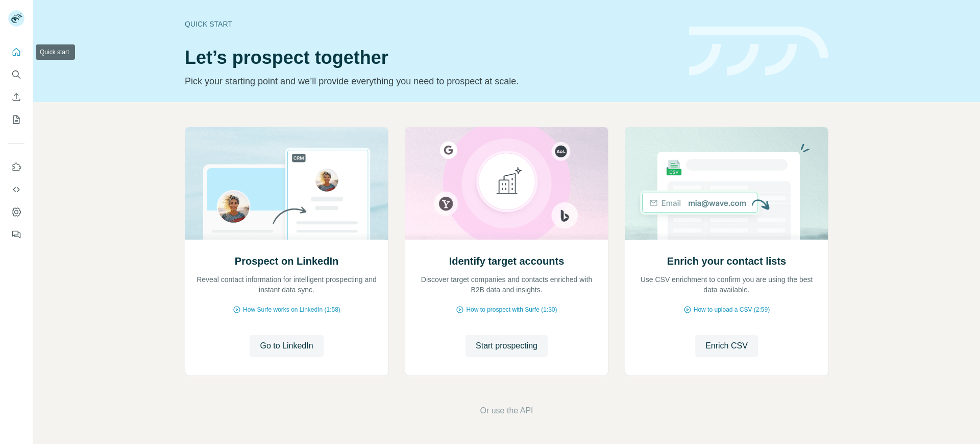 The image size is (980, 444). What do you see at coordinates (506, 346) in the screenshot?
I see `span: Start prospecting` at bounding box center [506, 346].